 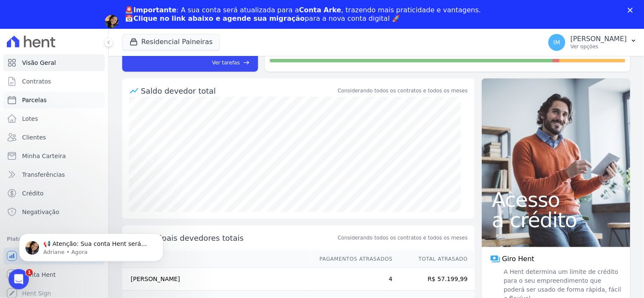 I want to click on p: Message from Adriane, sent Agora, so click(x=91, y=36).